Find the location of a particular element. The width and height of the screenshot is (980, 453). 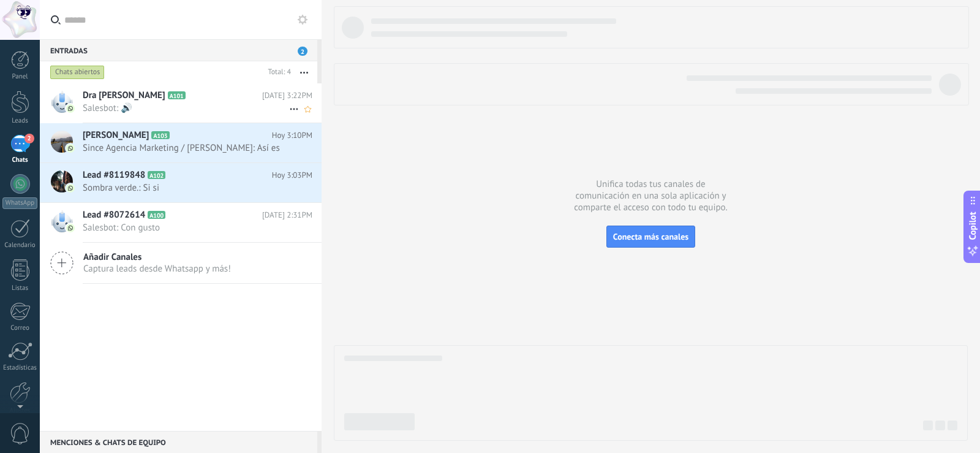

div: Chats is located at coordinates (20, 160).